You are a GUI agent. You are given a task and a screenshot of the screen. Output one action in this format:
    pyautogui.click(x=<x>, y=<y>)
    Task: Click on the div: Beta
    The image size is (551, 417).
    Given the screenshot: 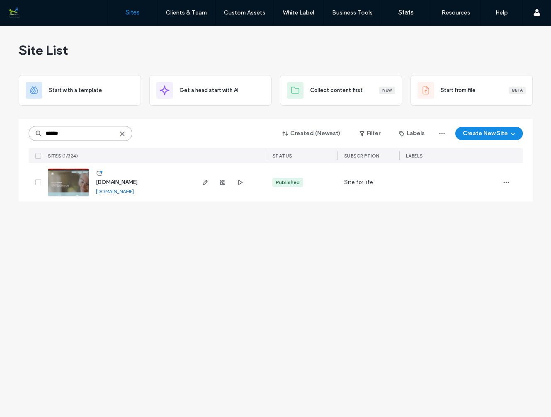 What is the action you would take?
    pyautogui.click(x=517, y=90)
    